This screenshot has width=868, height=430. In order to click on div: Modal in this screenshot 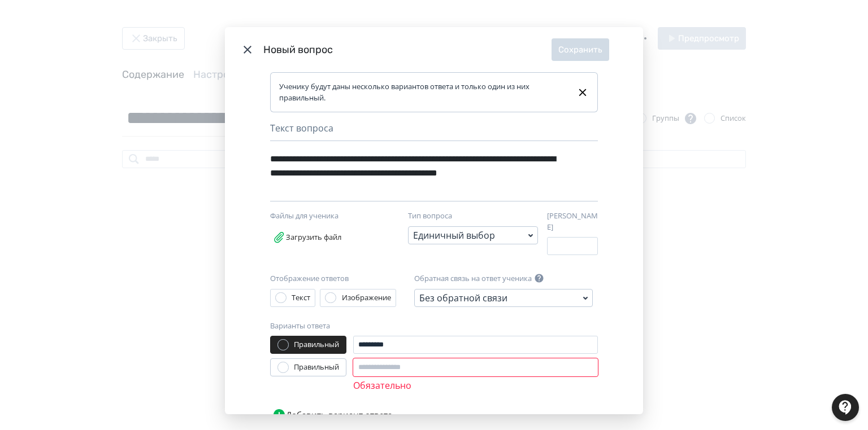, I will do `click(434, 221)`.